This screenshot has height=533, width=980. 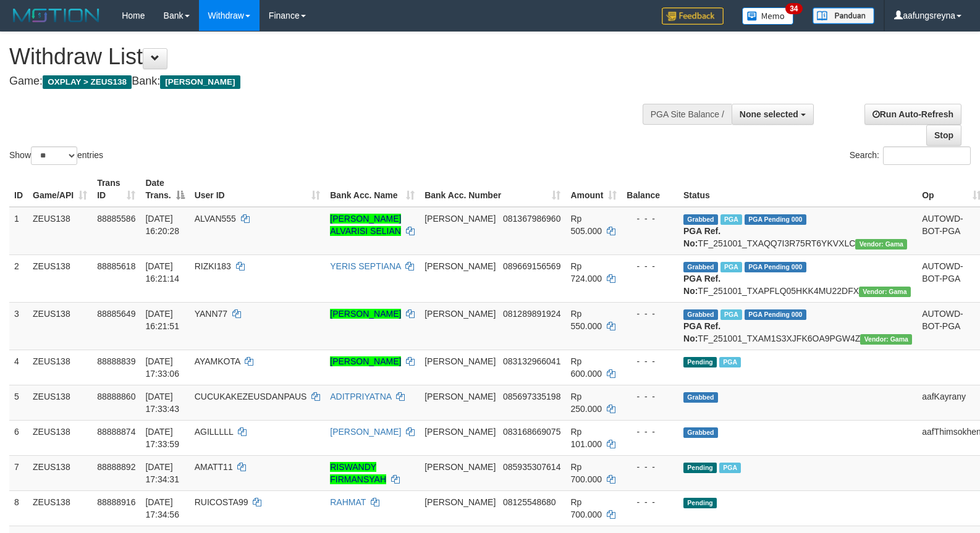 I want to click on span: Rp 101.000, so click(x=586, y=438).